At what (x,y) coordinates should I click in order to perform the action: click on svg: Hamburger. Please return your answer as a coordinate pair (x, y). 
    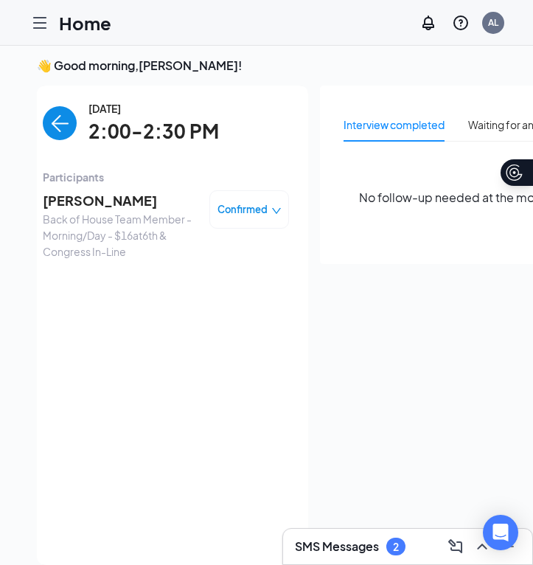
    Looking at the image, I should click on (40, 23).